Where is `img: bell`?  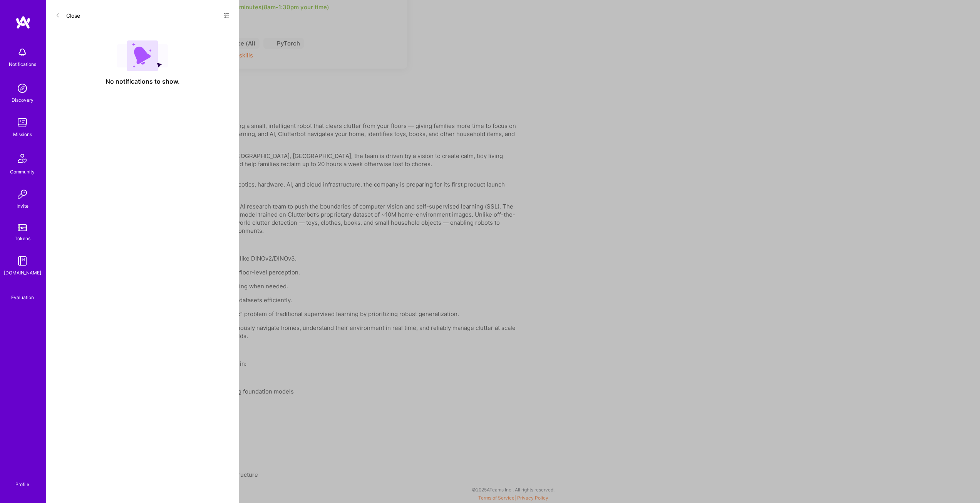
img: bell is located at coordinates (22, 52).